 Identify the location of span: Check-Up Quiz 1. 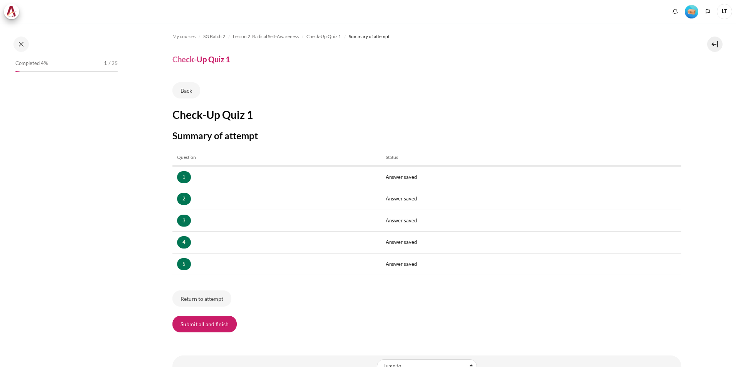
(324, 37).